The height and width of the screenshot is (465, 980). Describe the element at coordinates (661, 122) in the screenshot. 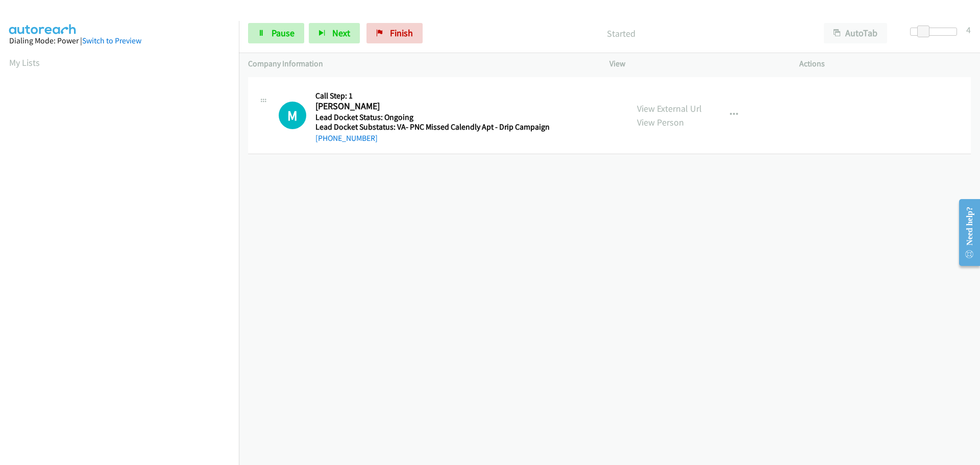

I see `a: View Person` at that location.